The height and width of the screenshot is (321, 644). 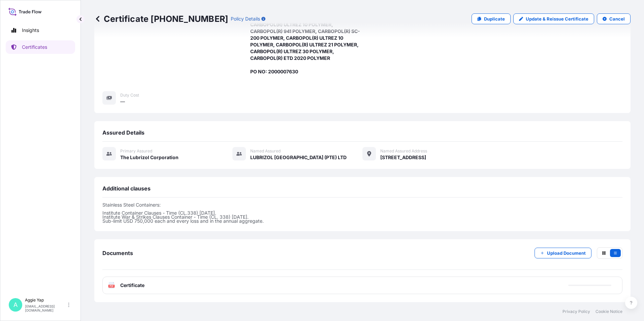 What do you see at coordinates (34, 47) in the screenshot?
I see `p: Certificates` at bounding box center [34, 47].